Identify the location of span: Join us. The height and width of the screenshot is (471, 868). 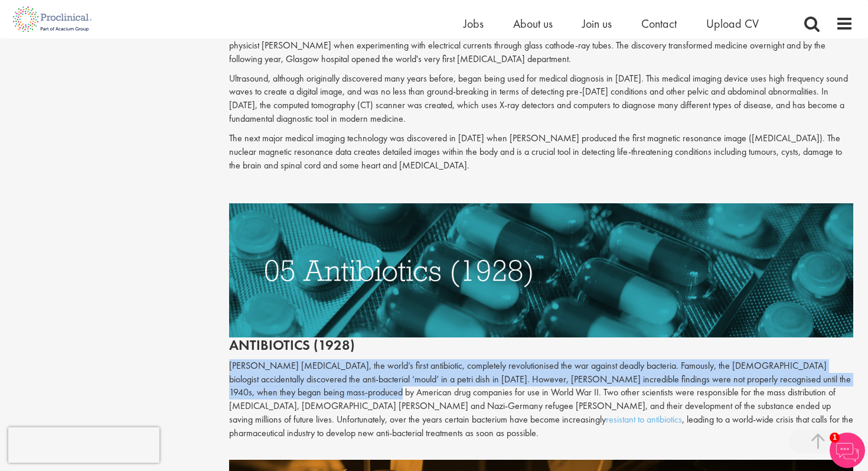
(597, 24).